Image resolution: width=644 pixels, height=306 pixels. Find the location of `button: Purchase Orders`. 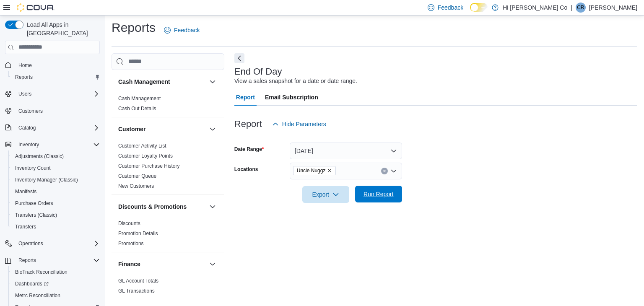

button: Purchase Orders is located at coordinates (56, 203).